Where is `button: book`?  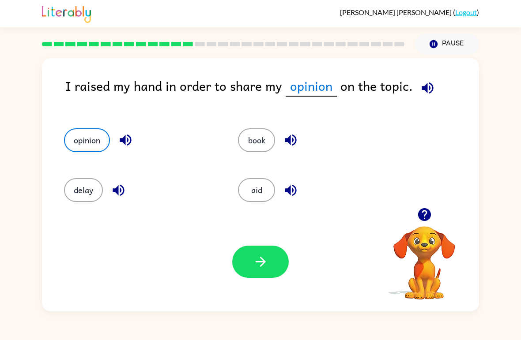 button: book is located at coordinates (257, 140).